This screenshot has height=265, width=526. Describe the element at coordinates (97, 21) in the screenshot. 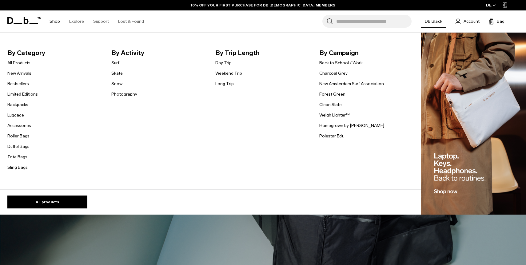

I see `nav: Main Navigation` at that location.